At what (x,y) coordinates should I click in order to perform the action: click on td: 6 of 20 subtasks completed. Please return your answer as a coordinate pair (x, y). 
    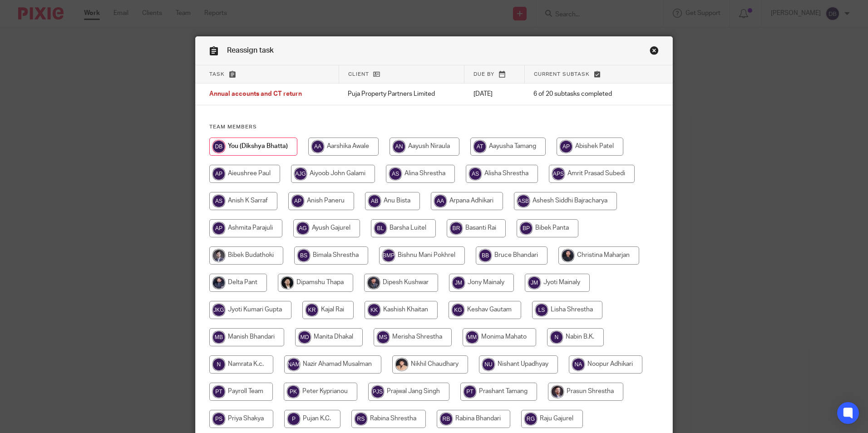
    Looking at the image, I should click on (582, 94).